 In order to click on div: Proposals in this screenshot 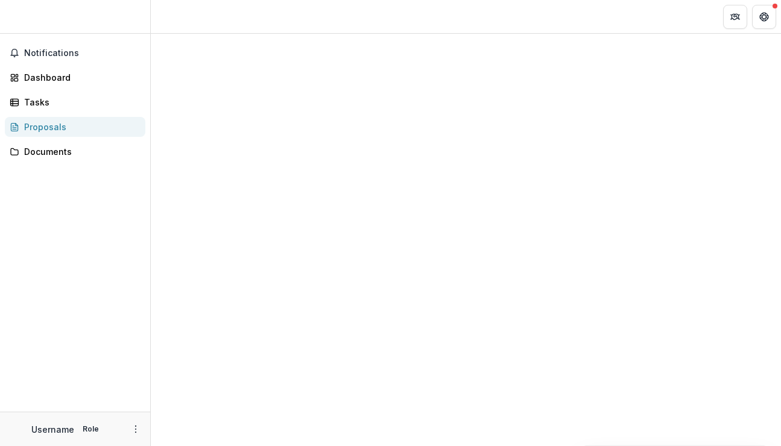, I will do `click(80, 127)`.